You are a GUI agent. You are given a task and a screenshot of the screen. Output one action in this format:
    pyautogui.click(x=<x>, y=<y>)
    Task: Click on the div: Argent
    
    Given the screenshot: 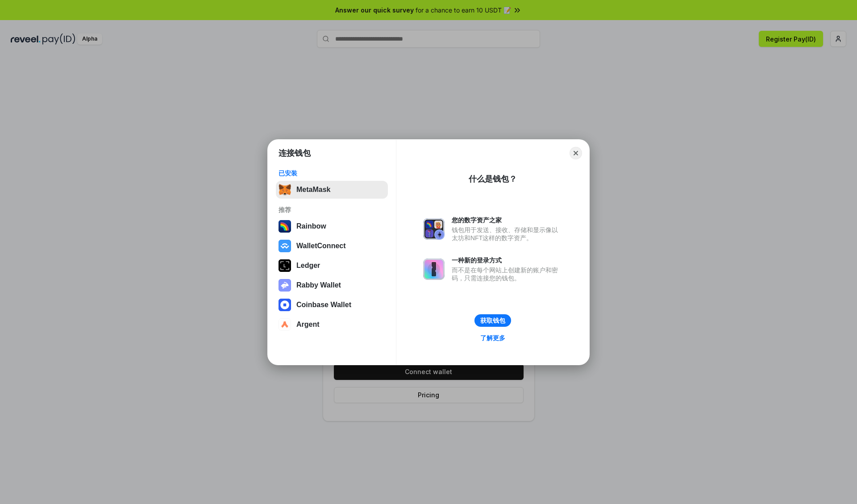 What is the action you would take?
    pyautogui.click(x=308, y=325)
    